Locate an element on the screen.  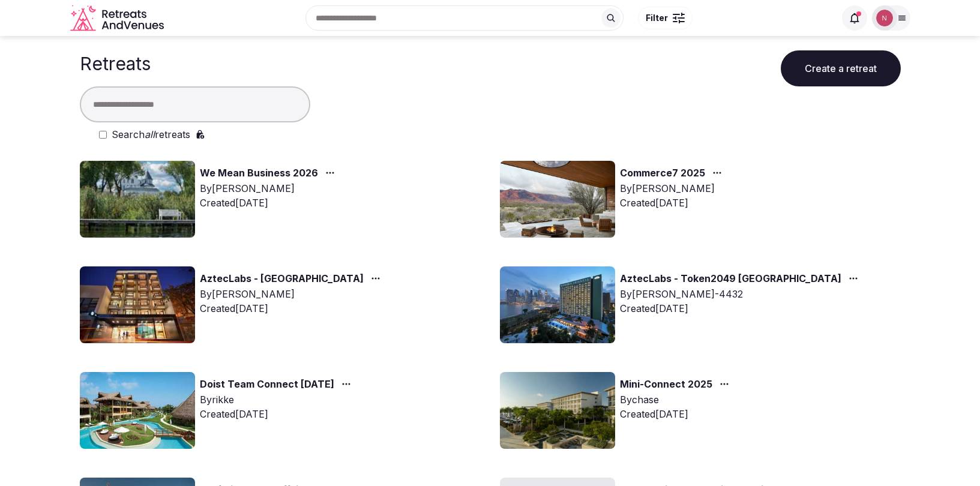
button: Filter is located at coordinates (665, 18).